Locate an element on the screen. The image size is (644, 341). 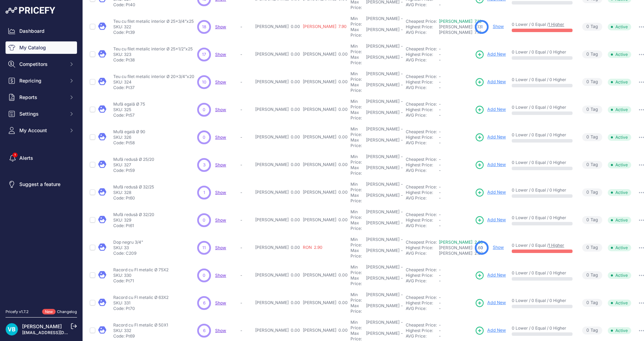
a: 1 Higher is located at coordinates (556, 24).